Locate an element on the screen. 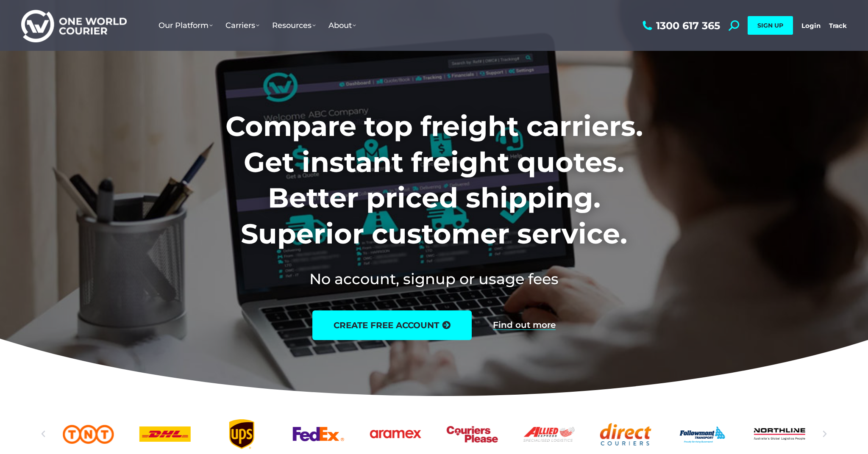  div: Slides is located at coordinates (434, 434).